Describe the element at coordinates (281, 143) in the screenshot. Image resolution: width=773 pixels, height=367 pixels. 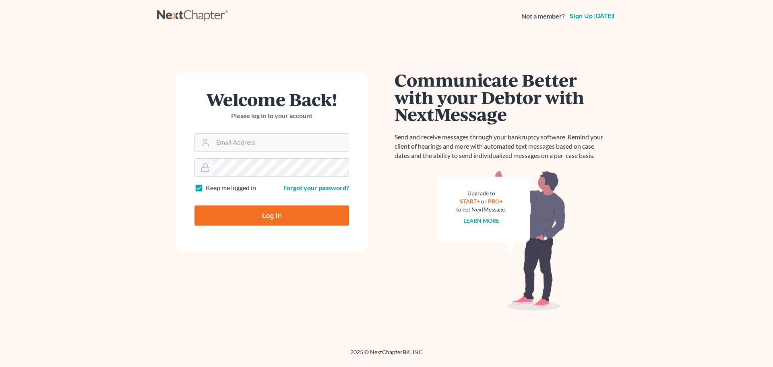
I see `input: Email Address` at that location.